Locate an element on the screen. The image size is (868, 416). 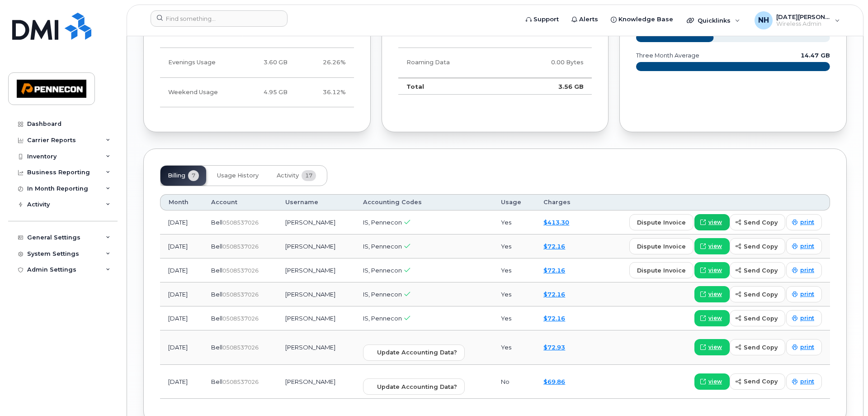
div: Quicklinks is located at coordinates (713, 21).